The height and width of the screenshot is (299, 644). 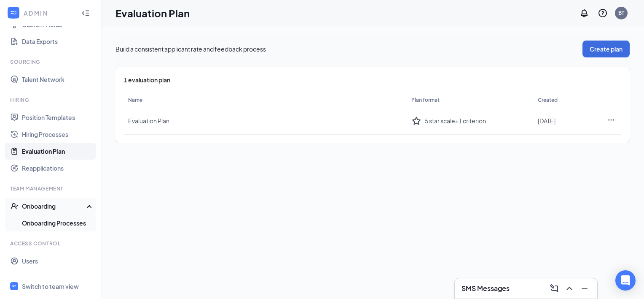 I want to click on button: Minimize, so click(x=584, y=288).